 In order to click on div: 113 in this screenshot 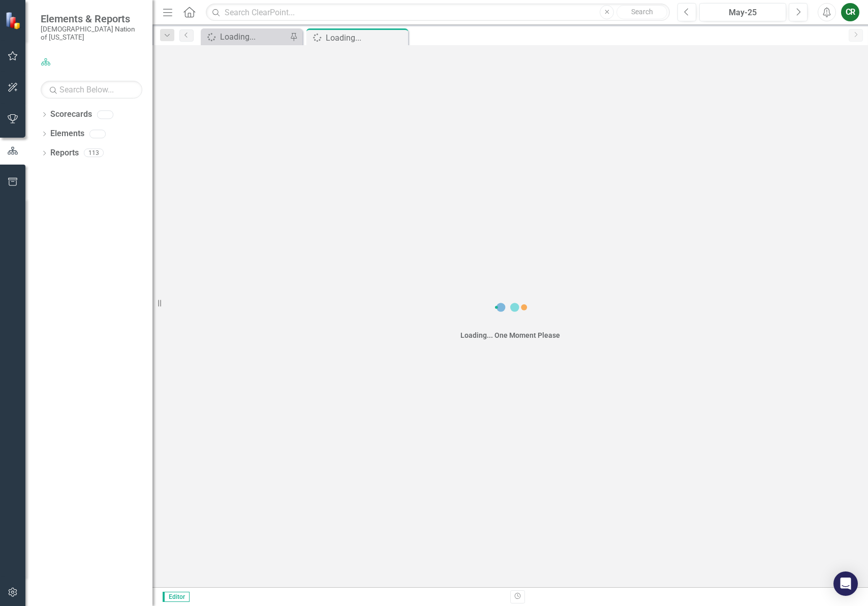, I will do `click(93, 153)`.